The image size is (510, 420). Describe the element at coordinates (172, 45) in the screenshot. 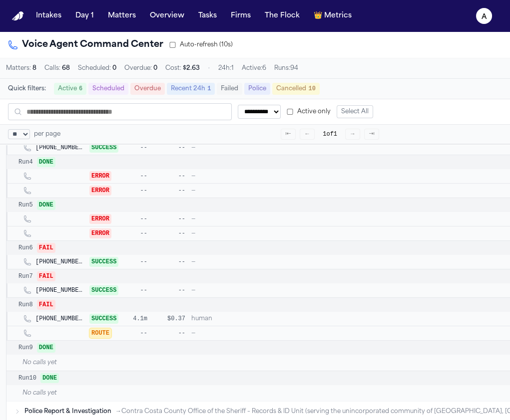

I see `input: Auto-refresh (10s)` at that location.